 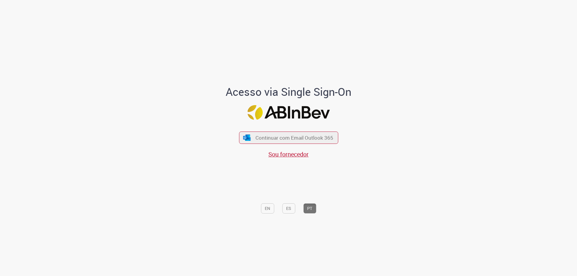 What do you see at coordinates (289, 92) in the screenshot?
I see `h1: Acesso via Single Sign-On` at bounding box center [289, 92].